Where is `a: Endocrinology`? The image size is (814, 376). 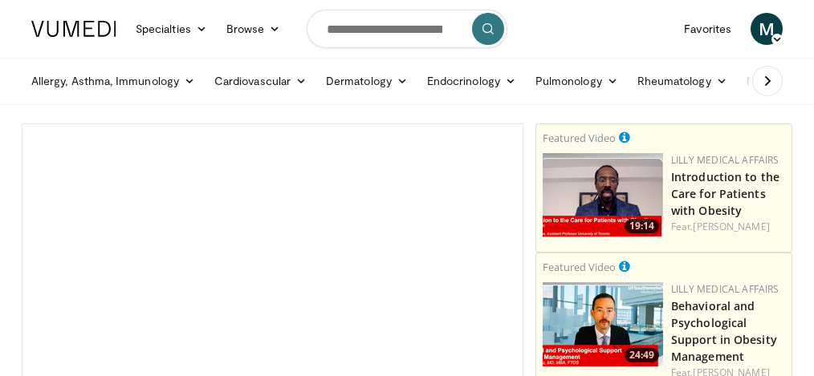 a: Endocrinology is located at coordinates (471, 81).